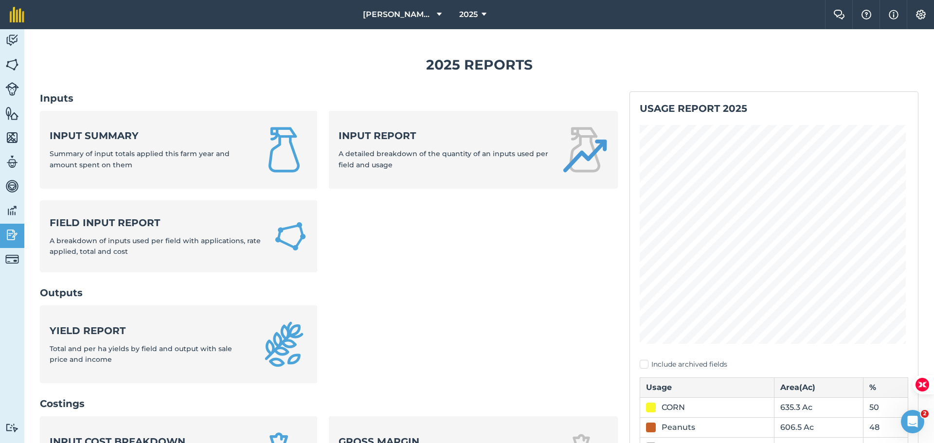  Describe the element at coordinates (819, 427) in the screenshot. I see `td: 606.5 Ac` at that location.